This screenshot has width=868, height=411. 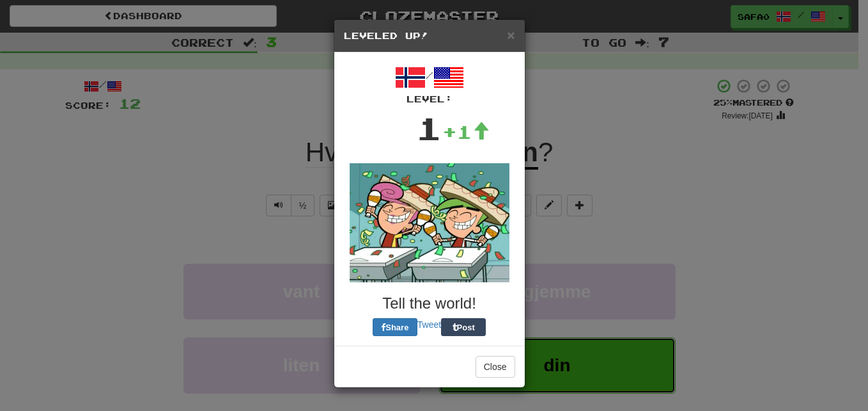 I want to click on div: 1, so click(x=429, y=128).